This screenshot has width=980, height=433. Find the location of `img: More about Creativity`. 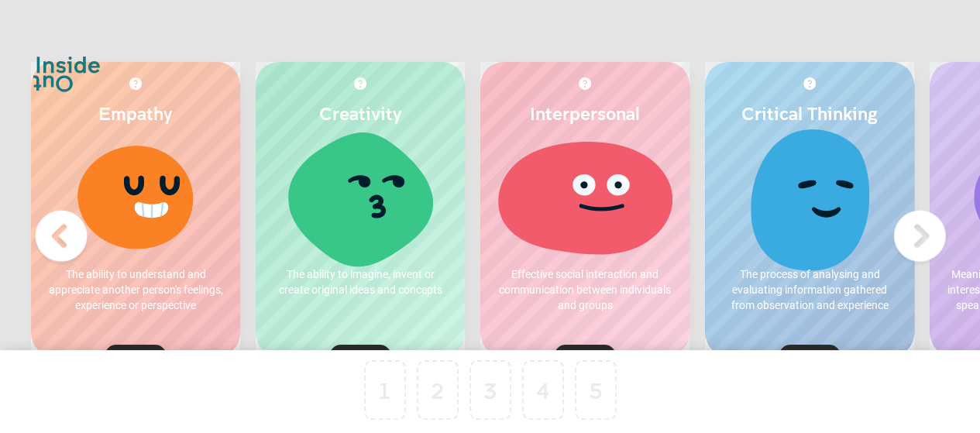

img: More about Creativity is located at coordinates (360, 84).